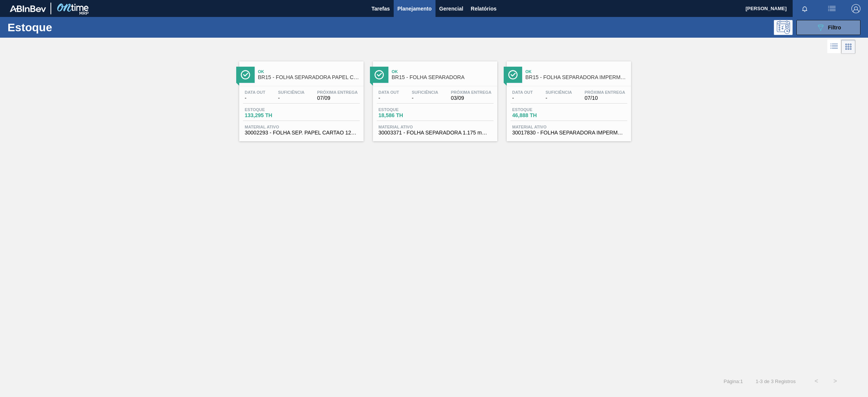 Image resolution: width=868 pixels, height=397 pixels. Describe the element at coordinates (835, 28) in the screenshot. I see `span: Filtro` at that location.